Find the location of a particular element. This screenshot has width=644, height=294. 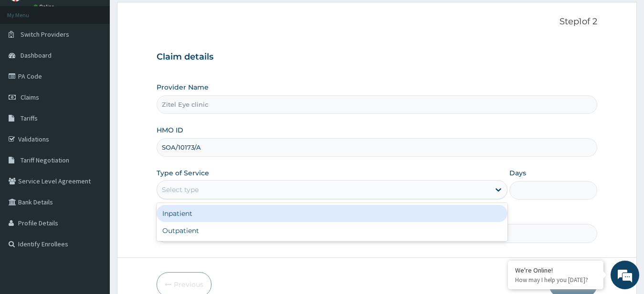

a: Online is located at coordinates (45, 6).